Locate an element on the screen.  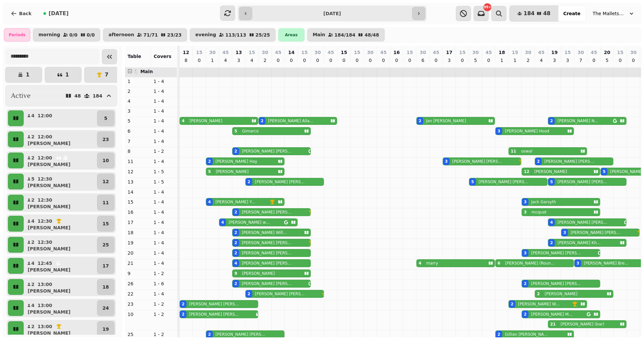
p: 71 / 71 is located at coordinates (151, 35).